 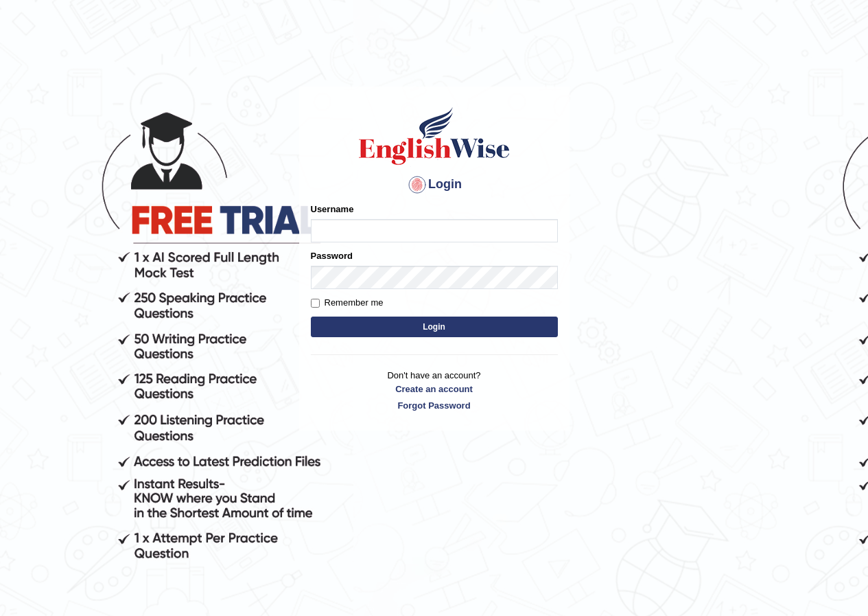 What do you see at coordinates (435, 405) in the screenshot?
I see `a: Forgot Password` at bounding box center [435, 405].